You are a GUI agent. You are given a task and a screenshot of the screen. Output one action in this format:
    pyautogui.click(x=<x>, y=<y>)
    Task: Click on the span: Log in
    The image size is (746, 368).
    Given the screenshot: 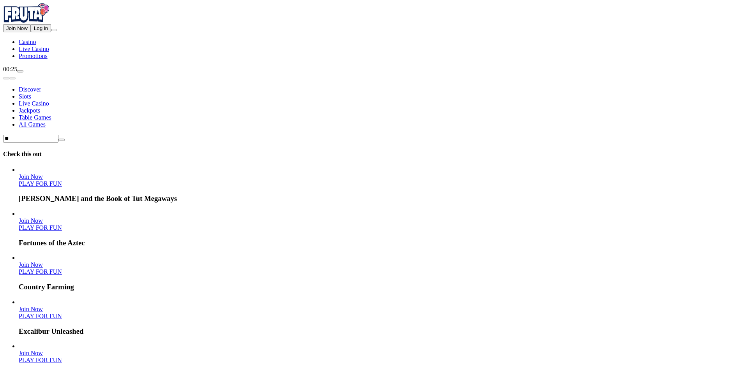 What is the action you would take?
    pyautogui.click(x=41, y=28)
    